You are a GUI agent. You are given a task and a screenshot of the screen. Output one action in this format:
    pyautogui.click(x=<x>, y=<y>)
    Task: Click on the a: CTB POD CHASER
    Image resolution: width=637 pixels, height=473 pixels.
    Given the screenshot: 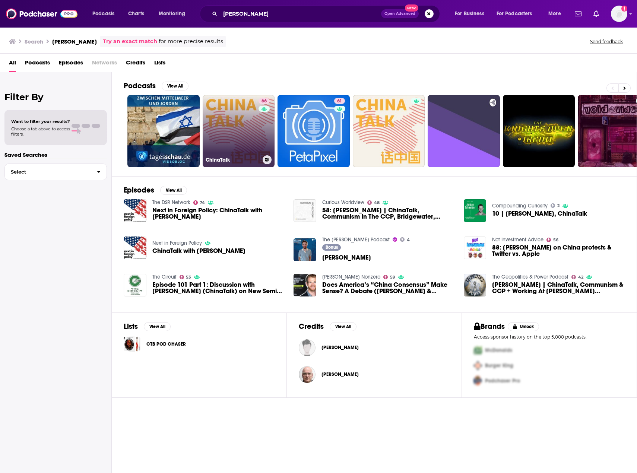 What is the action you would take?
    pyautogui.click(x=166, y=344)
    